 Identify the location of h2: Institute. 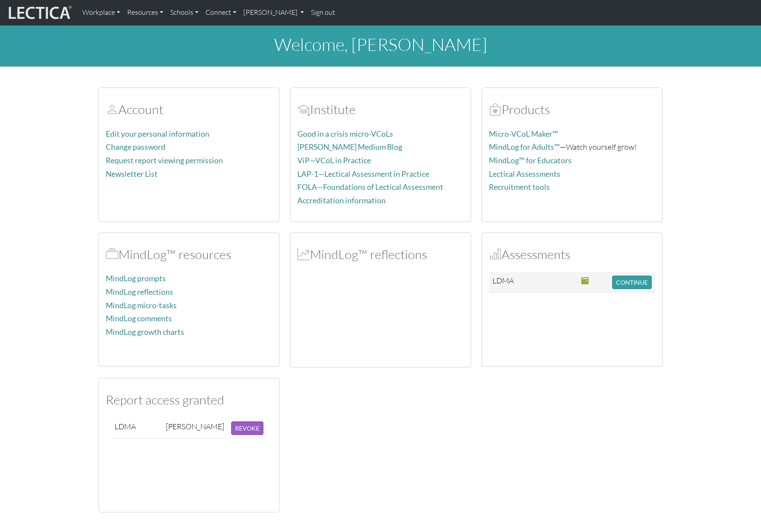
(381, 109).